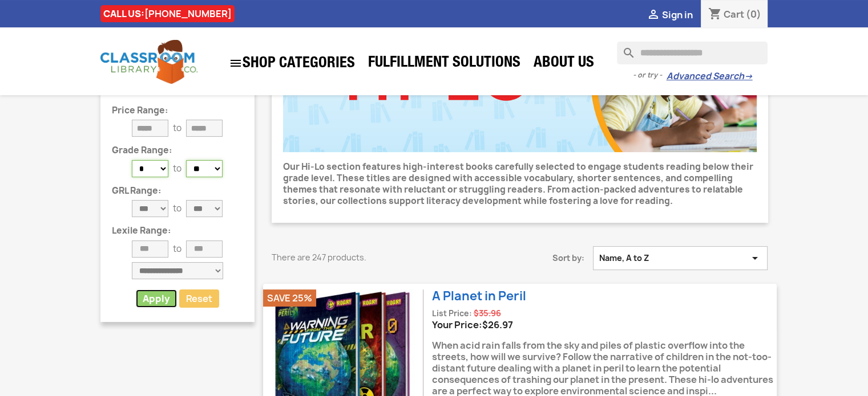 The width and height of the screenshot is (868, 396). What do you see at coordinates (709, 77) in the screenshot?
I see `a: Advanced Search→` at bounding box center [709, 77].